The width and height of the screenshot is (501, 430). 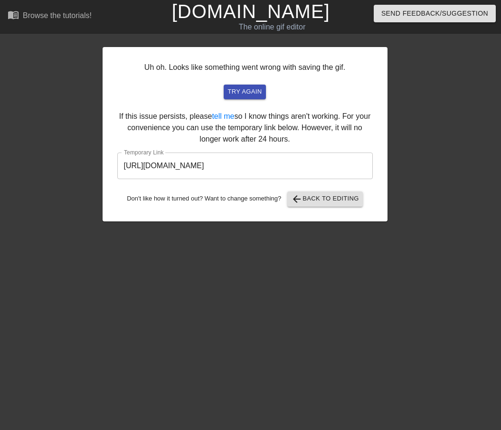 What do you see at coordinates (245, 166) in the screenshot?
I see `input: bare` at bounding box center [245, 166].